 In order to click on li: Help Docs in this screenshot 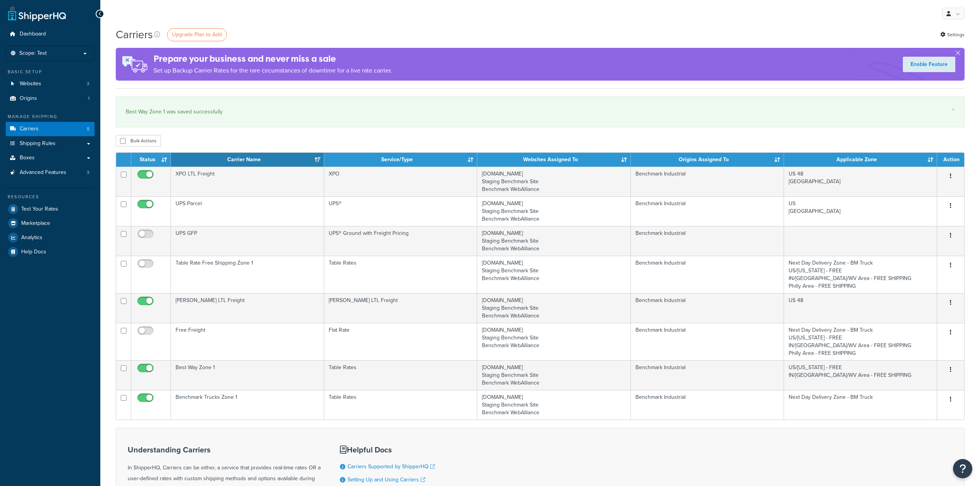, I will do `click(50, 252)`.